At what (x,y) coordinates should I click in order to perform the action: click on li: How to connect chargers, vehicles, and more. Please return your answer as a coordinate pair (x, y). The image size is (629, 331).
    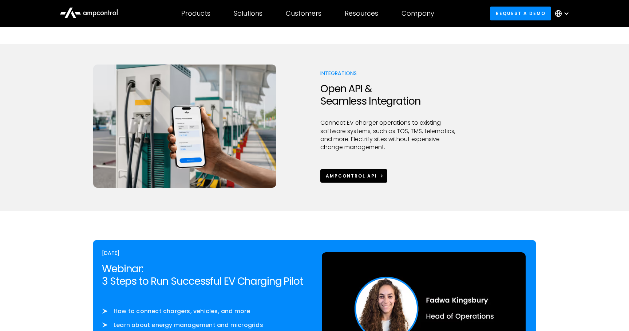
    Looking at the image, I should click on (205, 311).